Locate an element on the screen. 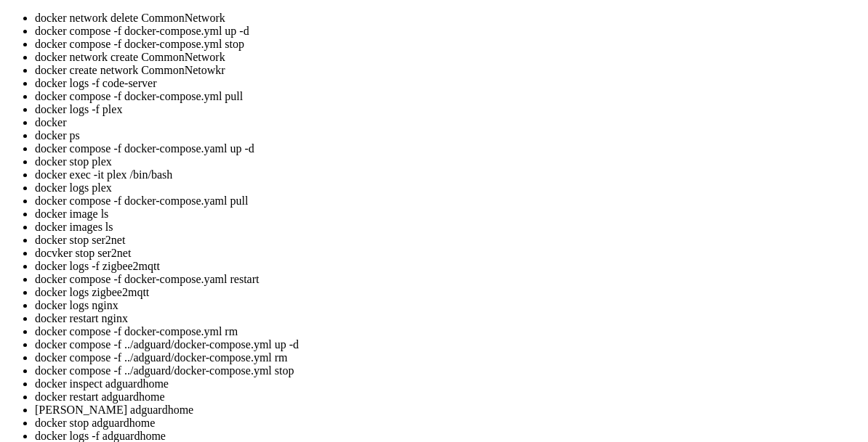 The width and height of the screenshot is (868, 442). li: docker logs -f plex is located at coordinates (448, 110).